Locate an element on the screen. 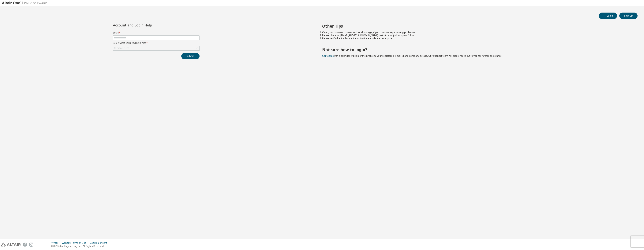 Image resolution: width=644 pixels, height=250 pixels. div: Cookie Consent is located at coordinates (100, 243).